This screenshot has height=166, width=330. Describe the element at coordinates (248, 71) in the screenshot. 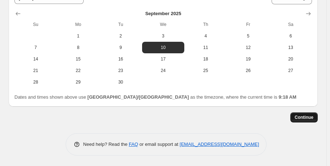

I see `span: 26` at that location.